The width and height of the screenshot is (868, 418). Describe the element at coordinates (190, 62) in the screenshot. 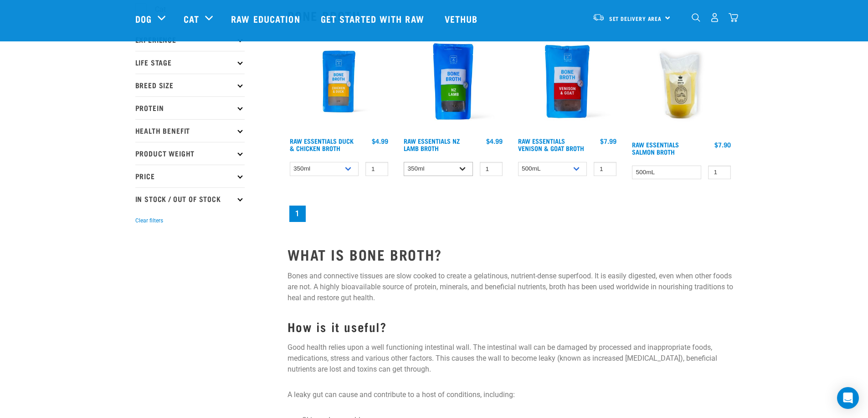

I see `p: Life Stage` at that location.